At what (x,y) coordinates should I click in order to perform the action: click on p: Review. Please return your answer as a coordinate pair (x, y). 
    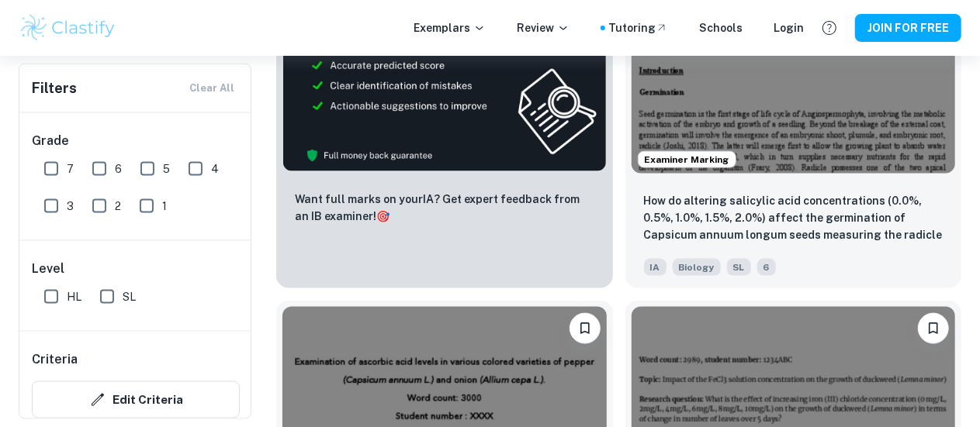
    Looking at the image, I should click on (543, 27).